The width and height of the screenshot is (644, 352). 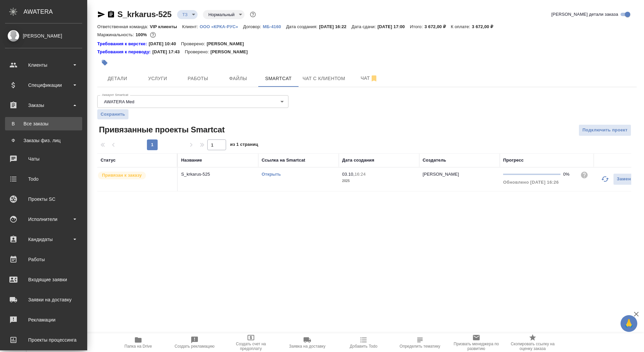 I want to click on p: МБ-4160, so click(x=275, y=26).